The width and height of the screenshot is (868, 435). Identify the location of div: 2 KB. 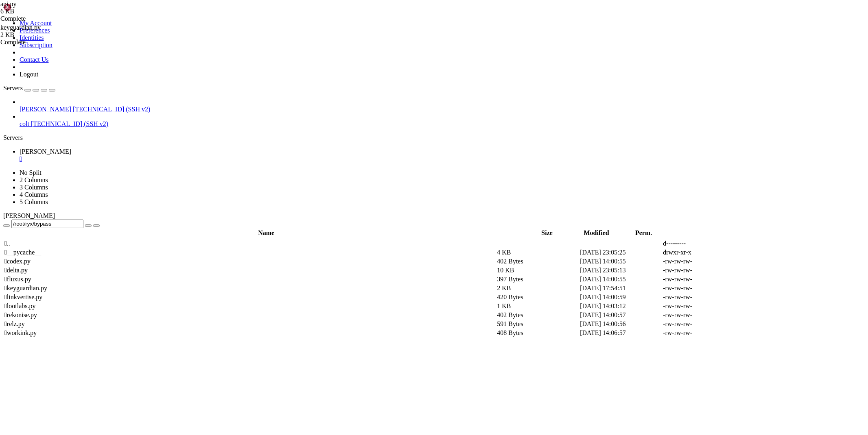
(41, 35).